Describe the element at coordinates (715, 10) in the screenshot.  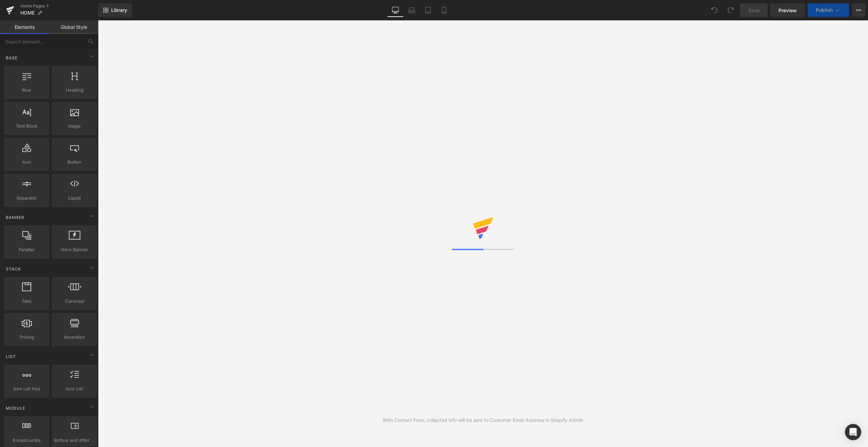
I see `button: Undo` at that location.